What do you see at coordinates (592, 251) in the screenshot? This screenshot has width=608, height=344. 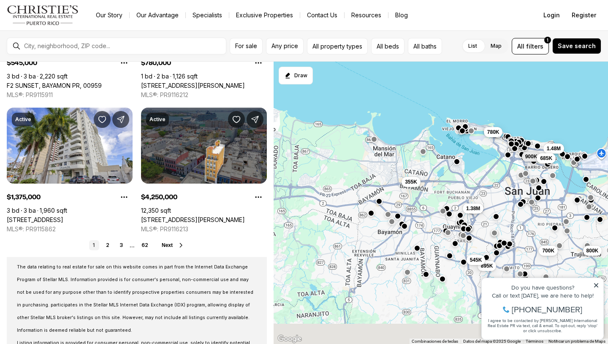 I see `button: 800K` at bounding box center [592, 251].